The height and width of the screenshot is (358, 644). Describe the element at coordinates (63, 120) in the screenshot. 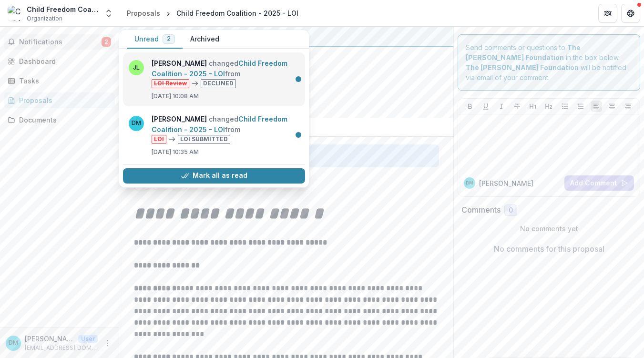

I see `div: Documents` at that location.